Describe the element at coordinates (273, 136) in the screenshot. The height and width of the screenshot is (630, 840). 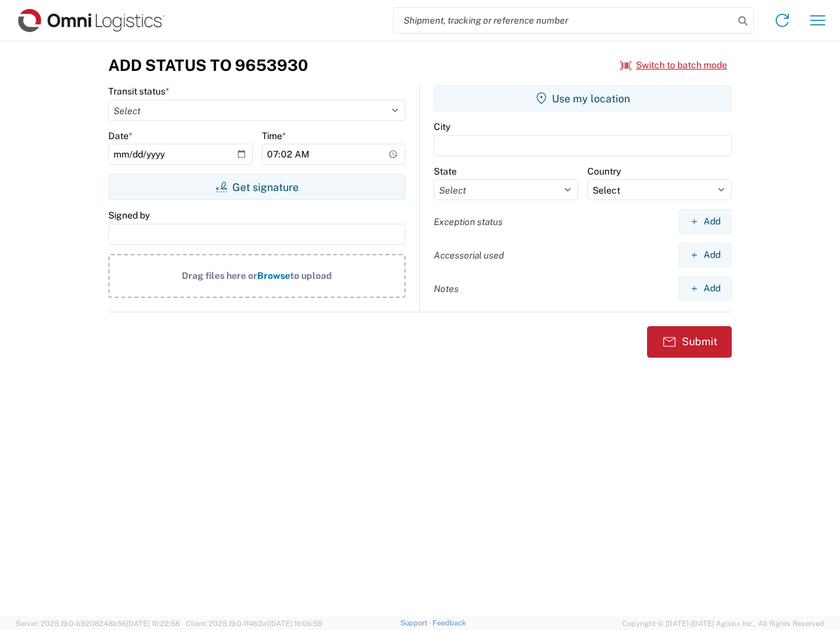
I see `label: Time` at that location.